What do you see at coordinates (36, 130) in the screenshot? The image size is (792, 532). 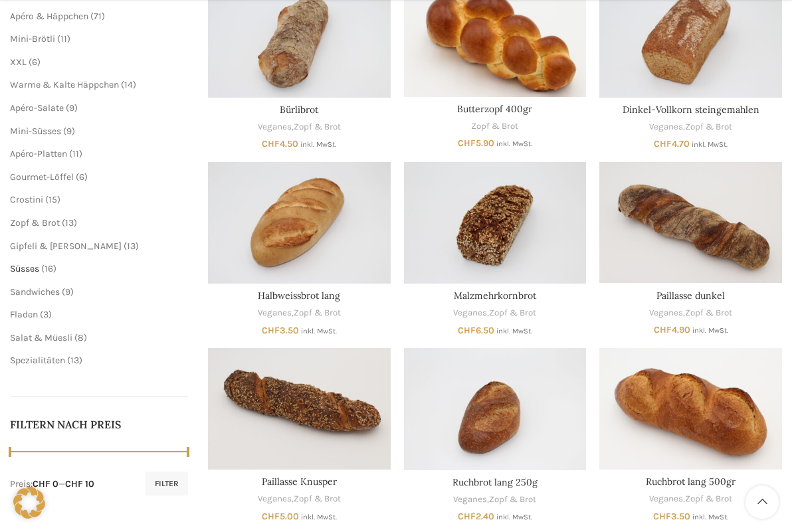 I see `a: Mini-Süsses` at bounding box center [36, 130].